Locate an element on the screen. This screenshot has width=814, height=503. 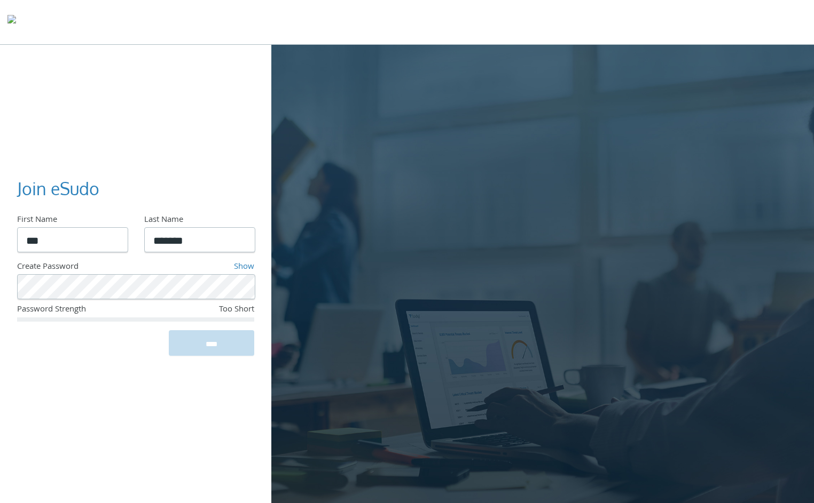
div: First Name is located at coordinates (72, 221).